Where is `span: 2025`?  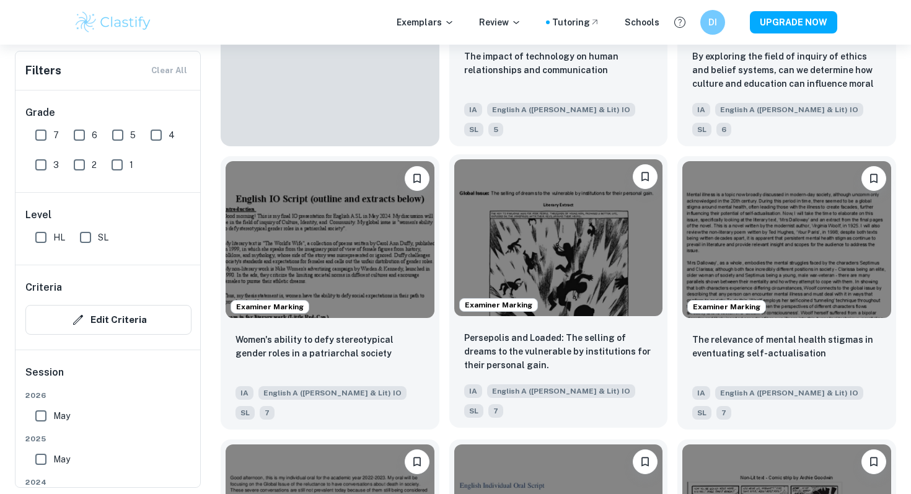
span: 2025 is located at coordinates (108, 439).